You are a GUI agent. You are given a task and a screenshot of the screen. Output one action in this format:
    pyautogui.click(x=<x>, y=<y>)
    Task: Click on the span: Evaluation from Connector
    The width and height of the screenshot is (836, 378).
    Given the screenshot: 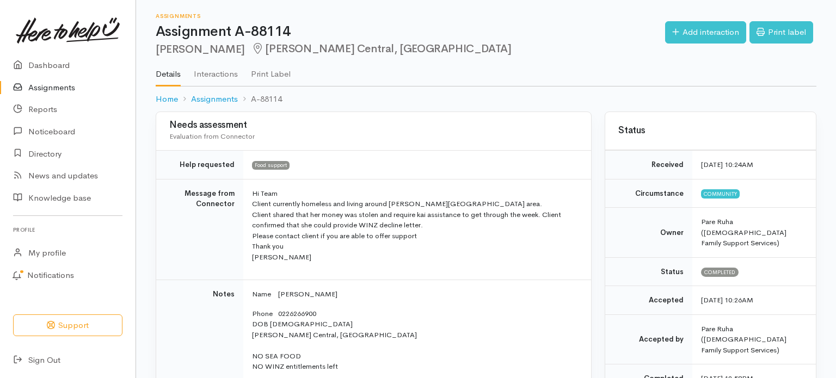 What is the action you would take?
    pyautogui.click(x=212, y=136)
    